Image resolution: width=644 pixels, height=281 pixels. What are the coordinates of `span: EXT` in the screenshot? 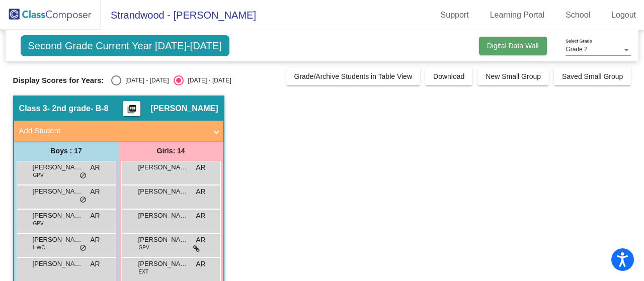 It's located at (143, 271).